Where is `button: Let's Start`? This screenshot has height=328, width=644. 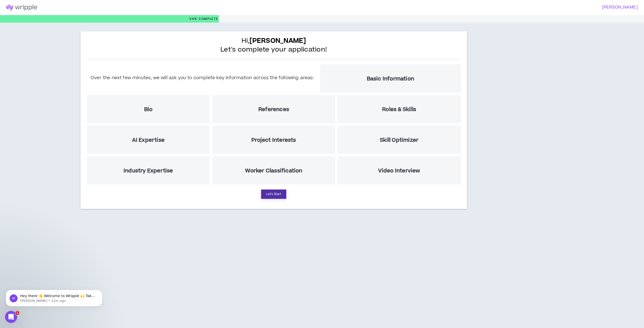
button: Let's Start is located at coordinates (274, 194).